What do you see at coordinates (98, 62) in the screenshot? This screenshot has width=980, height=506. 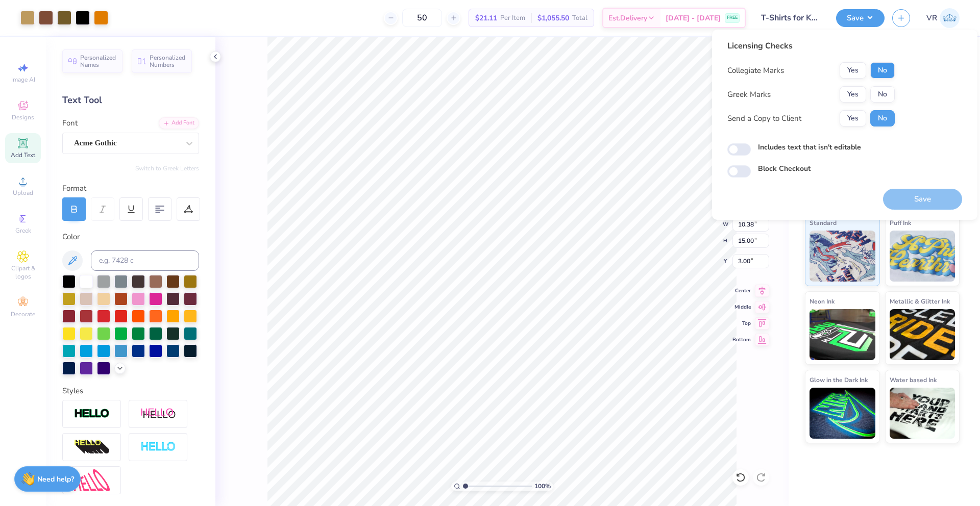 I see `span: Personalized Names` at bounding box center [98, 62].